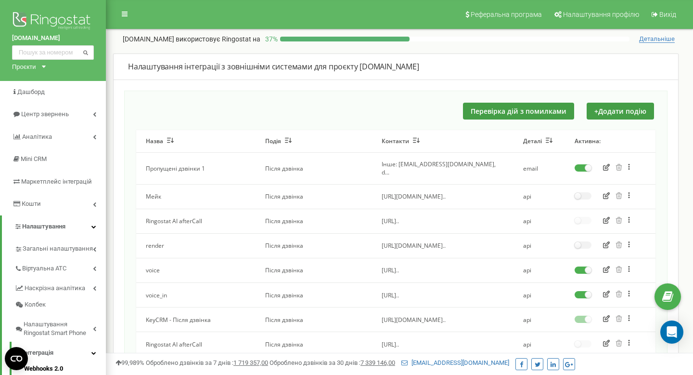 This screenshot has height=375, width=693. What do you see at coordinates (53, 22) in the screenshot?
I see `img: Ringostat logo` at bounding box center [53, 22].